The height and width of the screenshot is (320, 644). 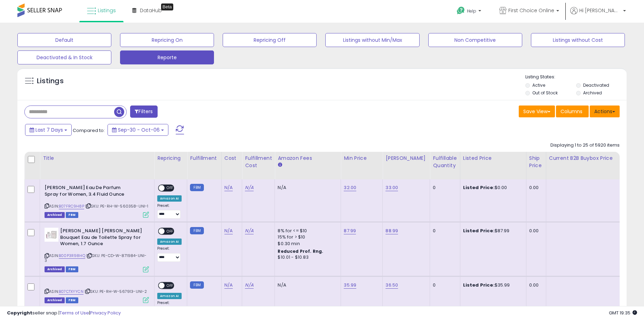 I want to click on div: 15% for > $10, so click(x=307, y=237).